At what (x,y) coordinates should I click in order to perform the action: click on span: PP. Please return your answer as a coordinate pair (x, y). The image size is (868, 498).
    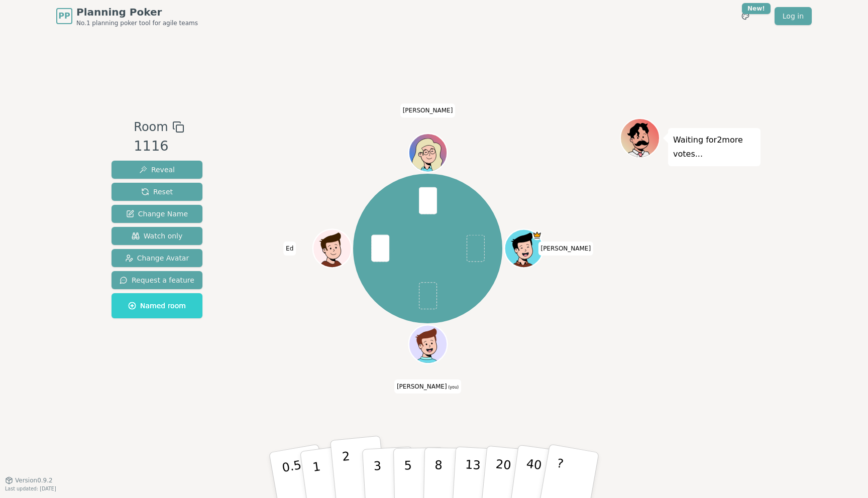
    Looking at the image, I should click on (64, 16).